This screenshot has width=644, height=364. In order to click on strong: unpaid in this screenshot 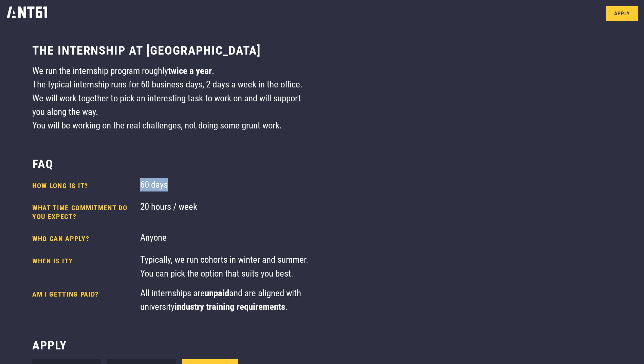, I will do `click(217, 293)`.